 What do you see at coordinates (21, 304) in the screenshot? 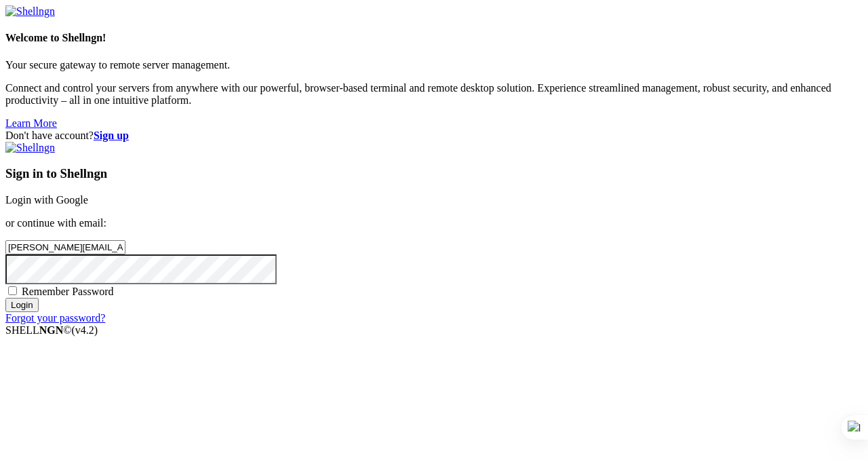
I see `input: Login` at bounding box center [21, 304].